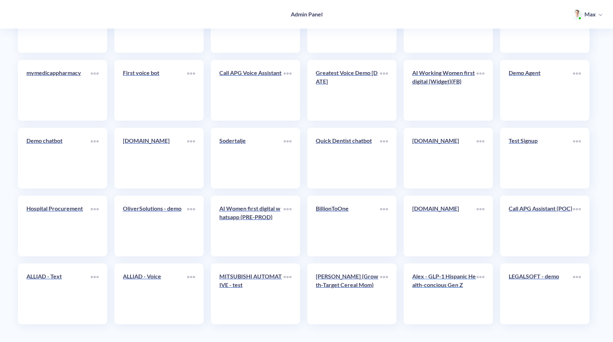  Describe the element at coordinates (59, 141) in the screenshot. I see `p: Demo chatbot` at that location.